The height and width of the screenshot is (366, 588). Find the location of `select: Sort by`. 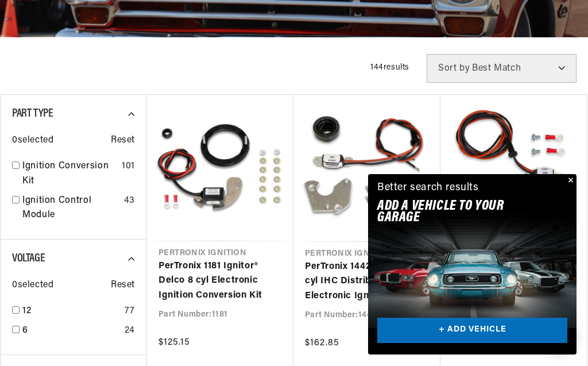

select: Sort by is located at coordinates (502, 68).